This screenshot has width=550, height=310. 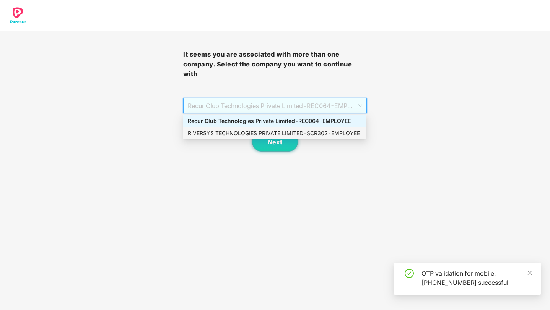 What do you see at coordinates (529, 273) in the screenshot?
I see `span: close` at bounding box center [529, 273].